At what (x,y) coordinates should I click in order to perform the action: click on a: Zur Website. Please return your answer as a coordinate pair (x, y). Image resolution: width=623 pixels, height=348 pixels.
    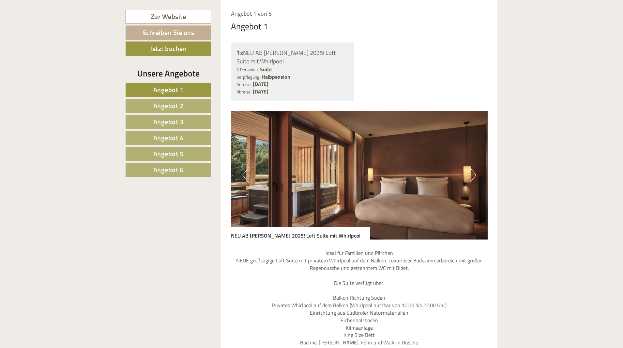
    Looking at the image, I should click on (168, 17).